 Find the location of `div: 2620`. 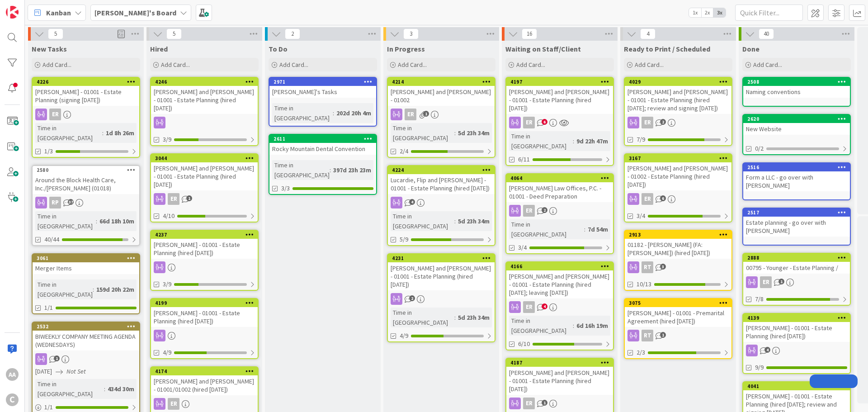

div: 2620 is located at coordinates (796, 119).